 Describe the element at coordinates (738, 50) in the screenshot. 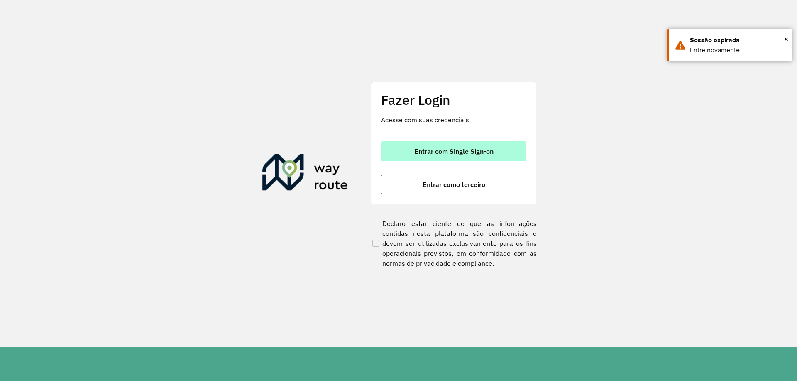

I see `div: Entre novamente` at that location.